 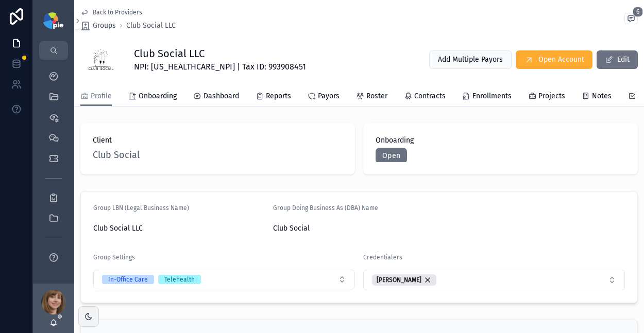 I want to click on span: Groups, so click(x=104, y=26).